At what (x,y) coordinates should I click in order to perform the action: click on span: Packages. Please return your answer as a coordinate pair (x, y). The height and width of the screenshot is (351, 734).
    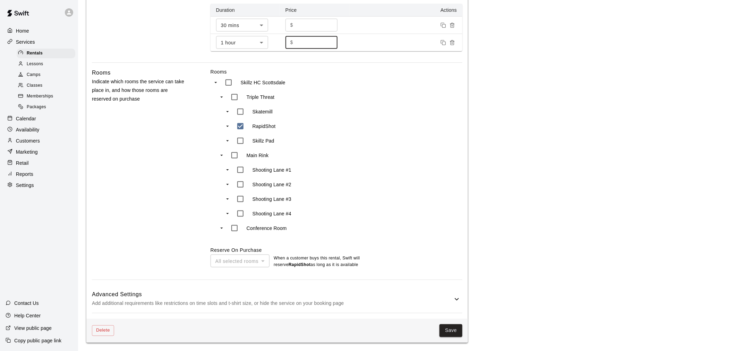
    Looking at the image, I should click on (36, 107).